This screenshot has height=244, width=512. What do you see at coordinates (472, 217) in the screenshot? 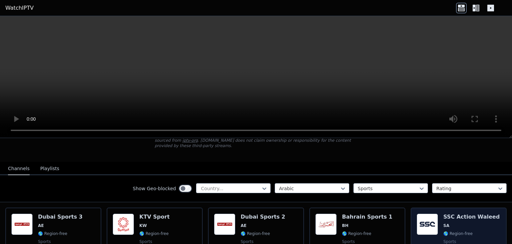
I see `h6: SSC Action Waleed` at bounding box center [472, 217].